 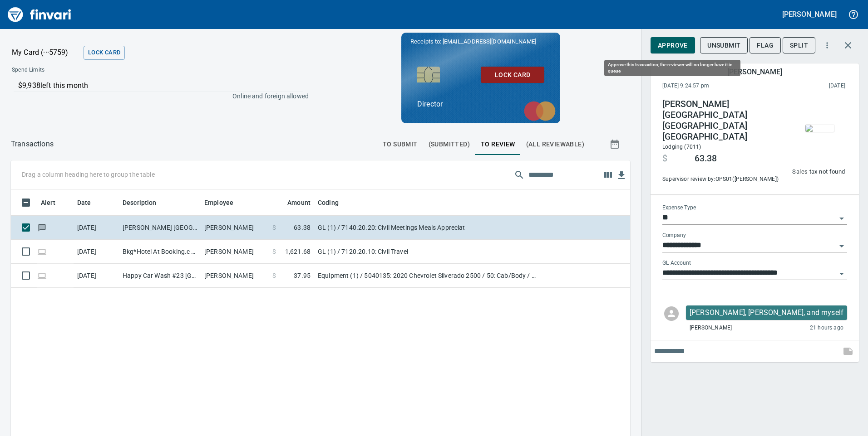 I want to click on p: Online and foreign allowed, so click(x=156, y=96).